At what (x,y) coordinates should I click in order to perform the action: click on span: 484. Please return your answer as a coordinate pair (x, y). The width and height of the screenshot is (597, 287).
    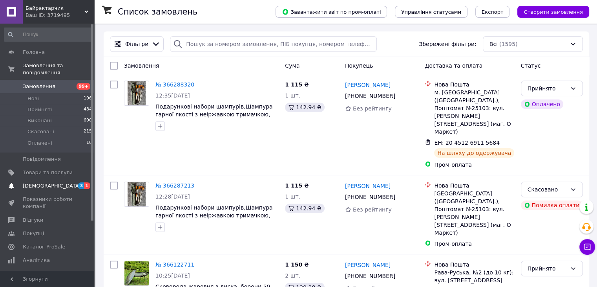
    Looking at the image, I should click on (88, 110).